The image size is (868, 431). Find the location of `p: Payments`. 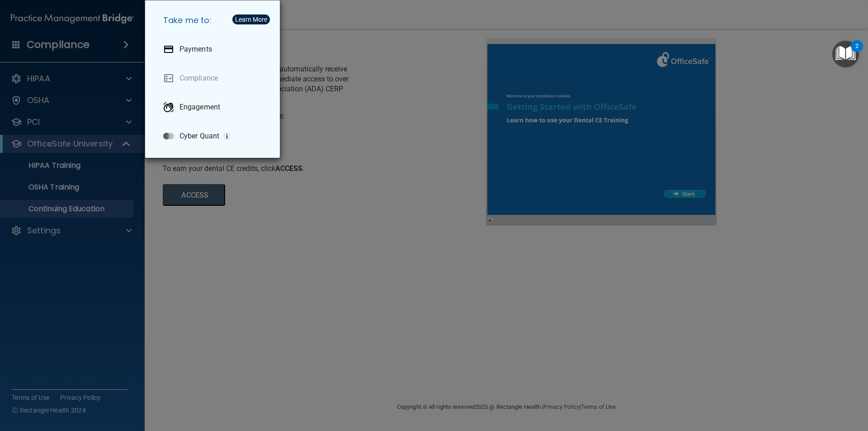

p: Payments is located at coordinates (195, 49).